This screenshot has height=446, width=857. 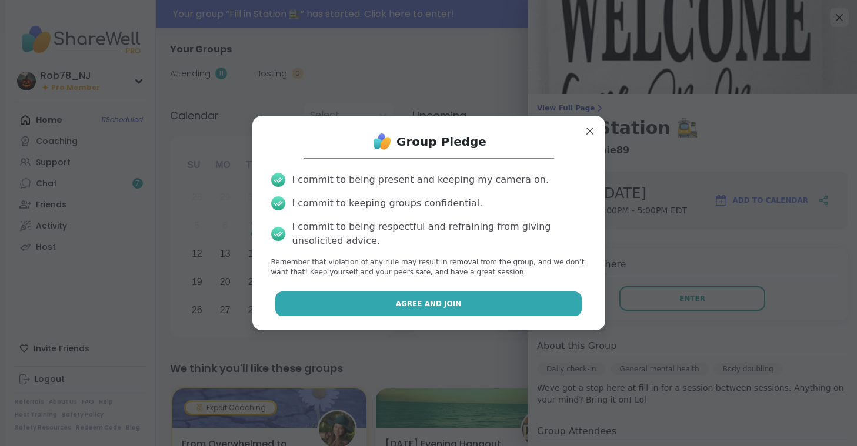 What do you see at coordinates (428, 304) in the screenshot?
I see `button: Agree and Join` at bounding box center [428, 304].